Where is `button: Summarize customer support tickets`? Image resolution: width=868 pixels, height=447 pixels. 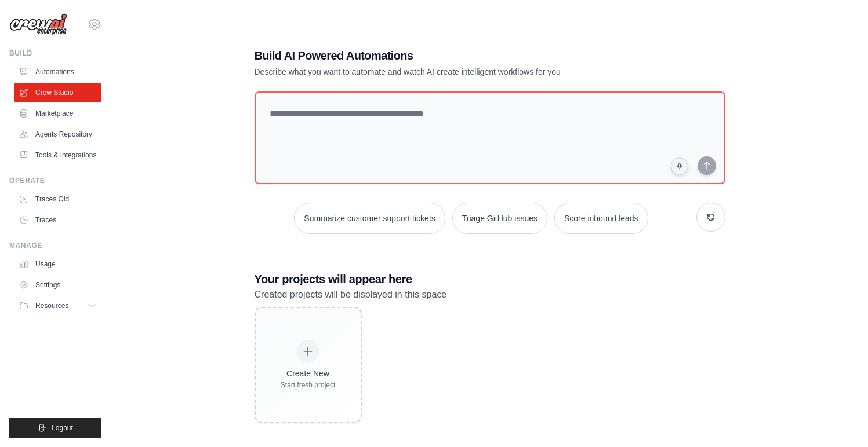
button: Summarize customer support tickets is located at coordinates (369, 218).